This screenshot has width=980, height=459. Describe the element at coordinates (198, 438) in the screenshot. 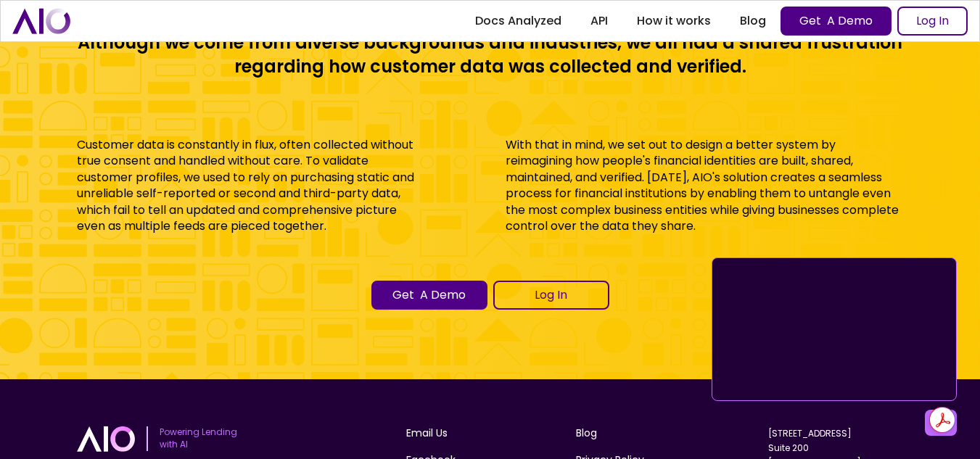

I see `p: Powering Lending with AI` at that location.